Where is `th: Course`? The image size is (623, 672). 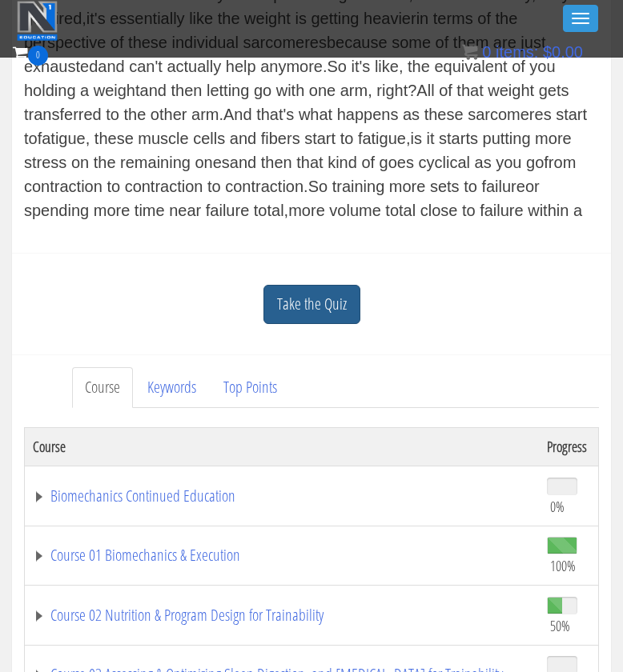
th: Course is located at coordinates (282, 447).